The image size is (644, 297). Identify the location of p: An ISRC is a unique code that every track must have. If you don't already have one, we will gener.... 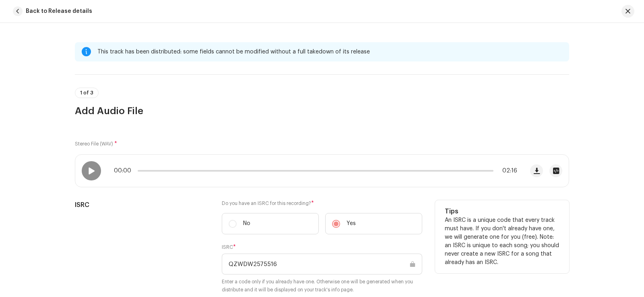
(502, 241).